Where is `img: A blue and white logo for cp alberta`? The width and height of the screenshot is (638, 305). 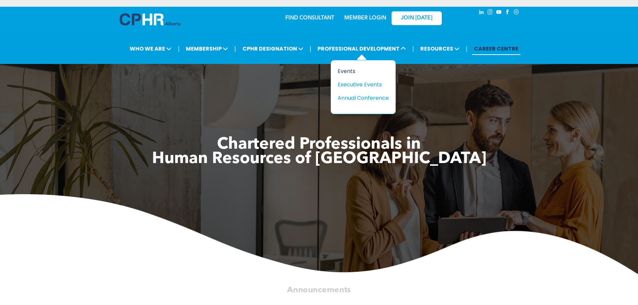
img: A blue and white logo for cp alberta is located at coordinates (150, 19).